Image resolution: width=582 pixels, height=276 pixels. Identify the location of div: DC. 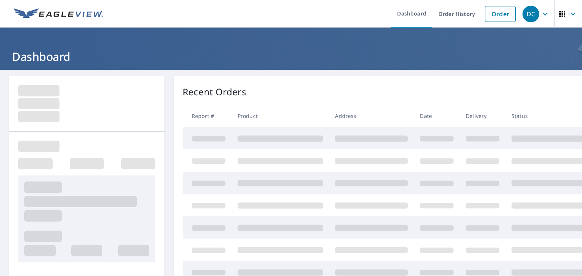
(530, 14).